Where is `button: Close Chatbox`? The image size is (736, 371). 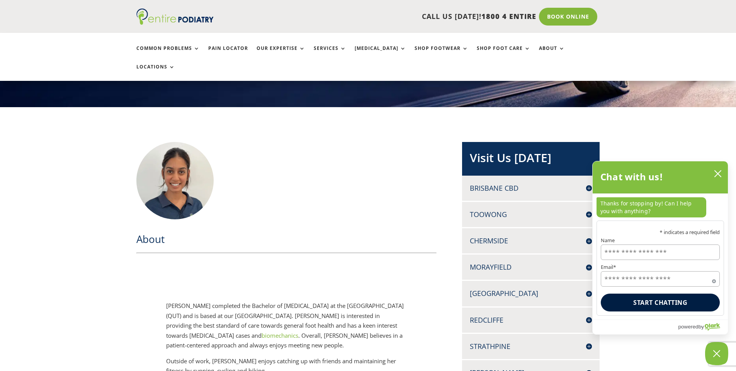 button: Close Chatbox is located at coordinates (717, 353).